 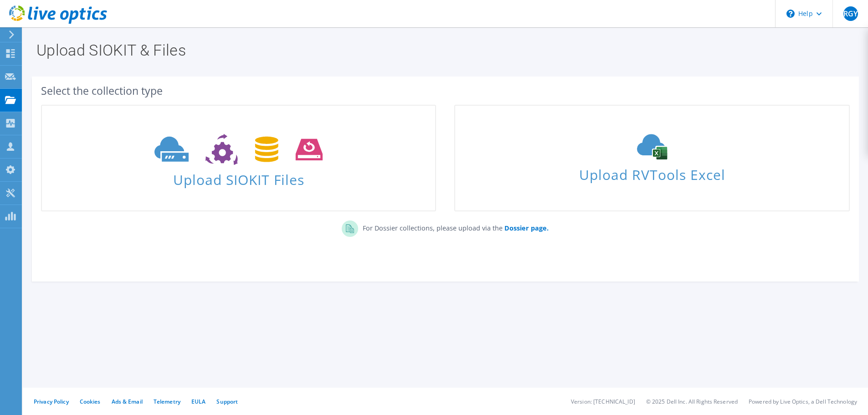 I want to click on span: RGY, so click(x=851, y=14).